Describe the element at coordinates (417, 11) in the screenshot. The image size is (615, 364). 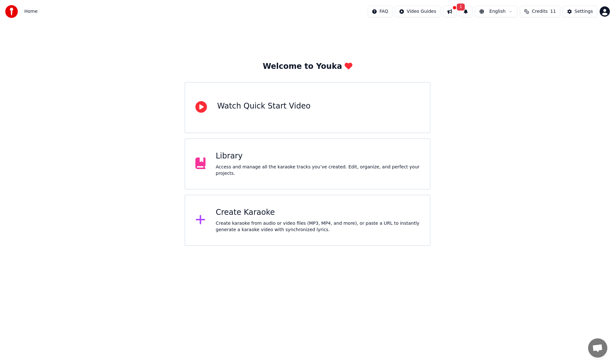
I see `button: Video Guides` at that location.